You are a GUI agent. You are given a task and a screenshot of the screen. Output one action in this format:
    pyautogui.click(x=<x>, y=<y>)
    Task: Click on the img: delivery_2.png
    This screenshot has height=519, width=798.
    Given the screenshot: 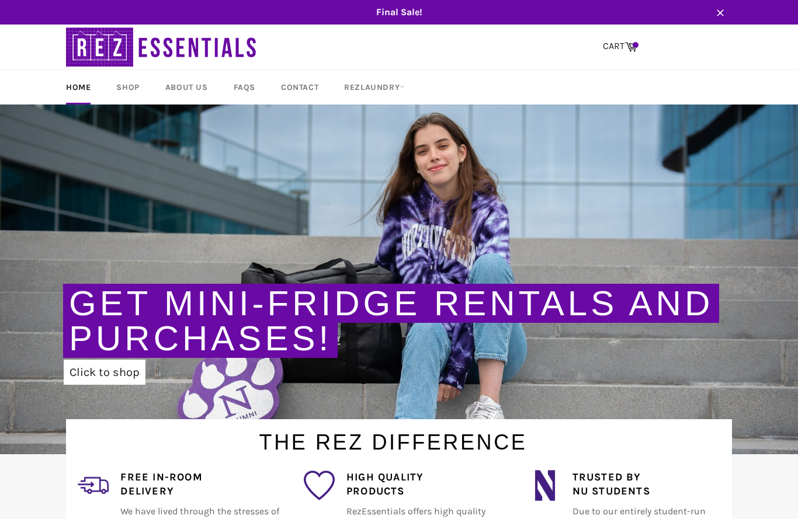 What is the action you would take?
    pyautogui.click(x=93, y=486)
    